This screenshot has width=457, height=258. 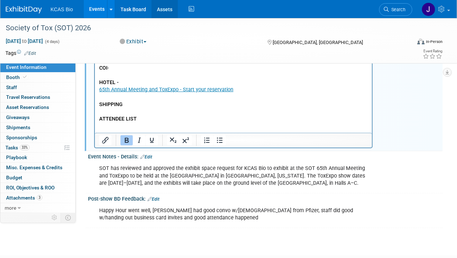 What do you see at coordinates (38, 97) in the screenshot?
I see `a: Travel Reservations` at bounding box center [38, 97].